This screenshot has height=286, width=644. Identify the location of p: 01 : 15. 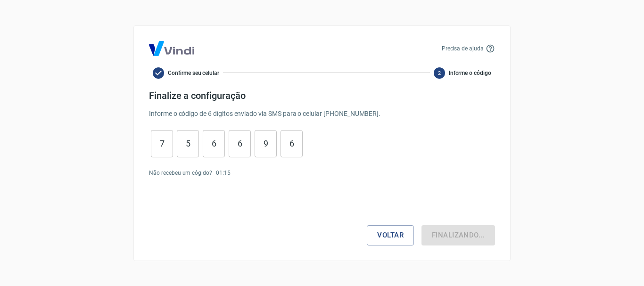
(223, 173).